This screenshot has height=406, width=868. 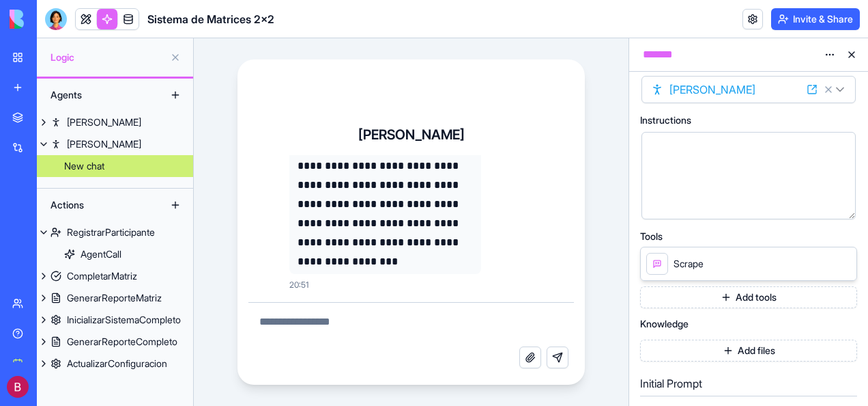 What do you see at coordinates (749, 383) in the screenshot?
I see `h5: Initial Prompt` at bounding box center [749, 383].